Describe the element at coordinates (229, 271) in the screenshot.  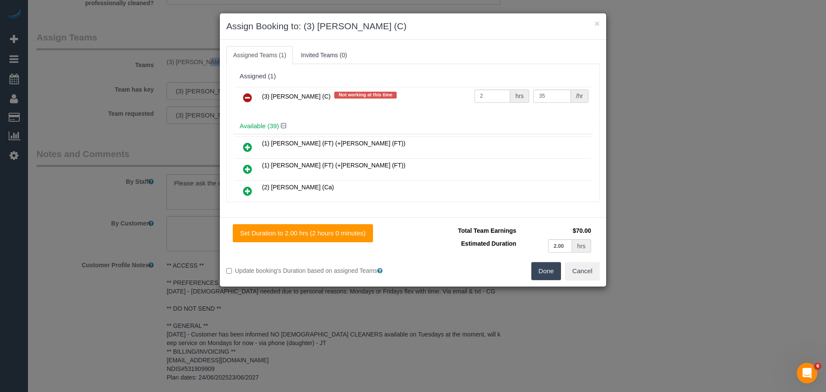
I see `input: Update booking's Duration based on assigned Teams` at that location.